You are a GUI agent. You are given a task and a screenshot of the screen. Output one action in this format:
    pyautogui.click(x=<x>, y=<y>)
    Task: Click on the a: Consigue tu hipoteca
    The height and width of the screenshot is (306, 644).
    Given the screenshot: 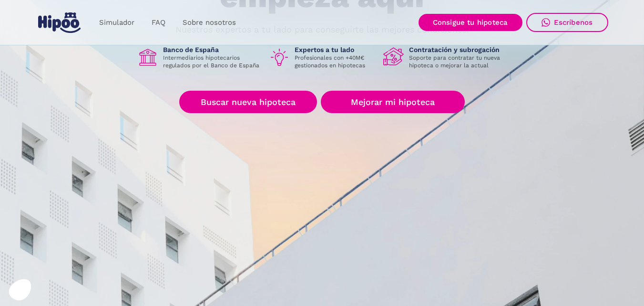 What is the action you would take?
    pyautogui.click(x=471, y=23)
    